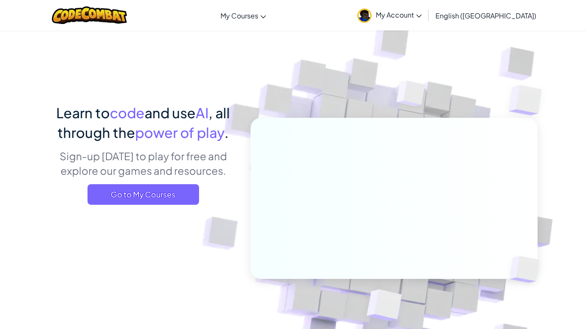  Describe the element at coordinates (389, 15) in the screenshot. I see `a: My Account` at that location.